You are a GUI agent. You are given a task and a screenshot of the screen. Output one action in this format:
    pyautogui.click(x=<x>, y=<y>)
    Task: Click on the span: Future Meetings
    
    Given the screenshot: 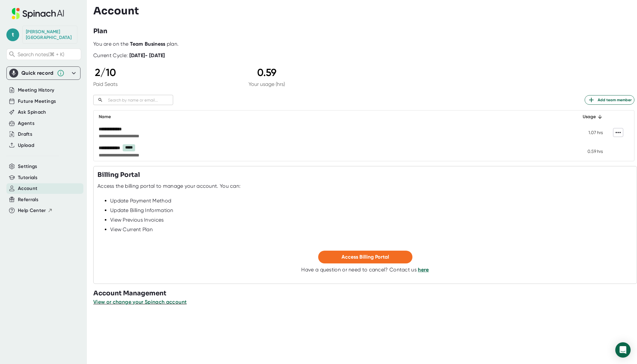 What is the action you would take?
    pyautogui.click(x=37, y=101)
    